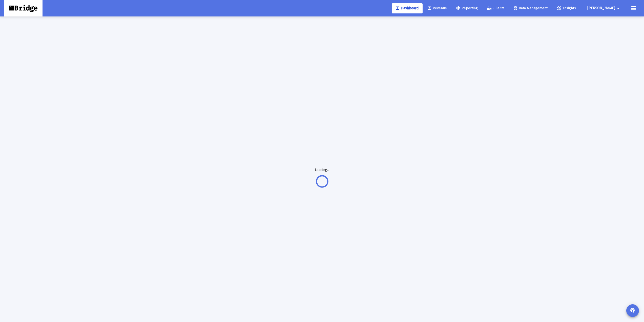 Image resolution: width=644 pixels, height=322 pixels. Describe the element at coordinates (437, 8) in the screenshot. I see `span: Revenue` at that location.